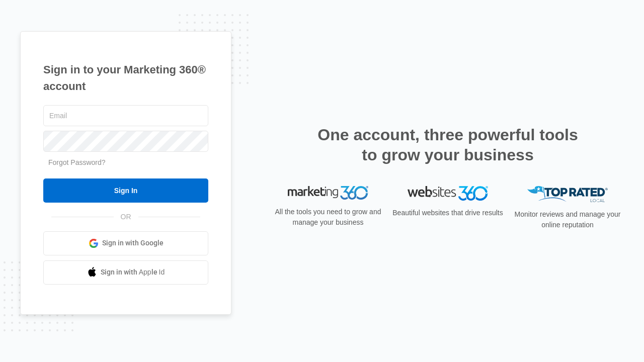  Describe the element at coordinates (448, 193) in the screenshot. I see `img: Websites 360` at that location.